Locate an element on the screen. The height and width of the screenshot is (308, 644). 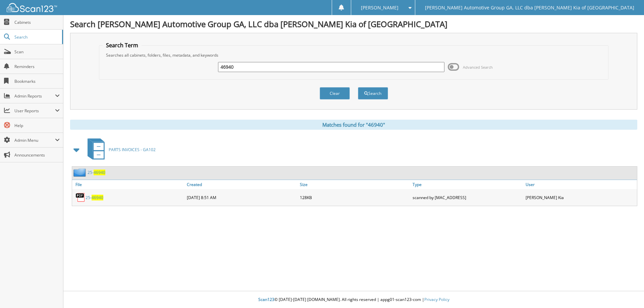
a: PARTS INVOICES - GA102 is located at coordinates (119, 149).